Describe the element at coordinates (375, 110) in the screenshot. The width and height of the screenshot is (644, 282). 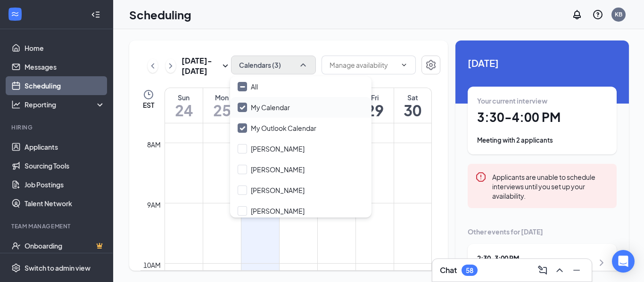
I see `h1: 29` at that location.